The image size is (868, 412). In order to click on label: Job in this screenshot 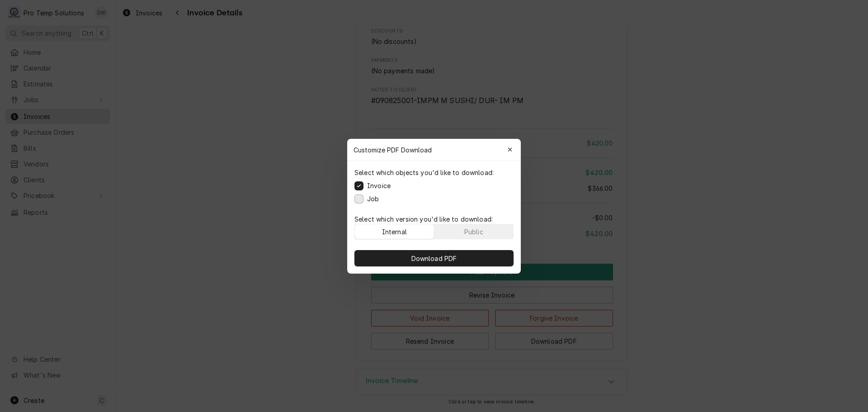, I will do `click(373, 199)`.